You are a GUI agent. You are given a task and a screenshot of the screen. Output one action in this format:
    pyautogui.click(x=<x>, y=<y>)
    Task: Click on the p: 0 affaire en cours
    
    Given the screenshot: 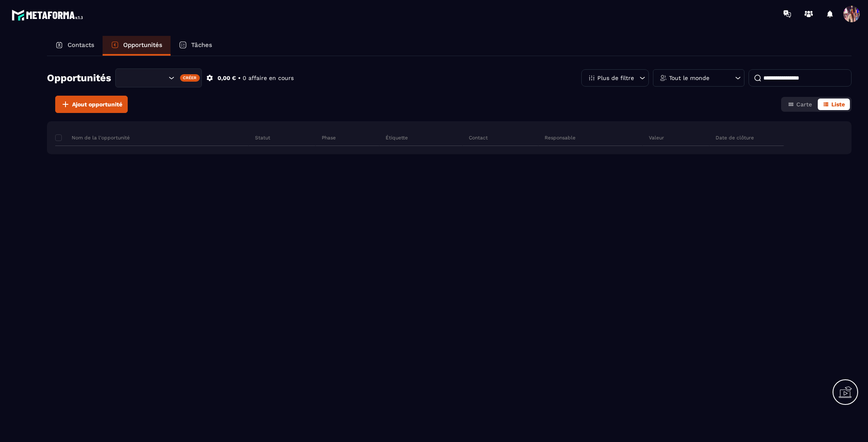 What is the action you would take?
    pyautogui.click(x=269, y=78)
    